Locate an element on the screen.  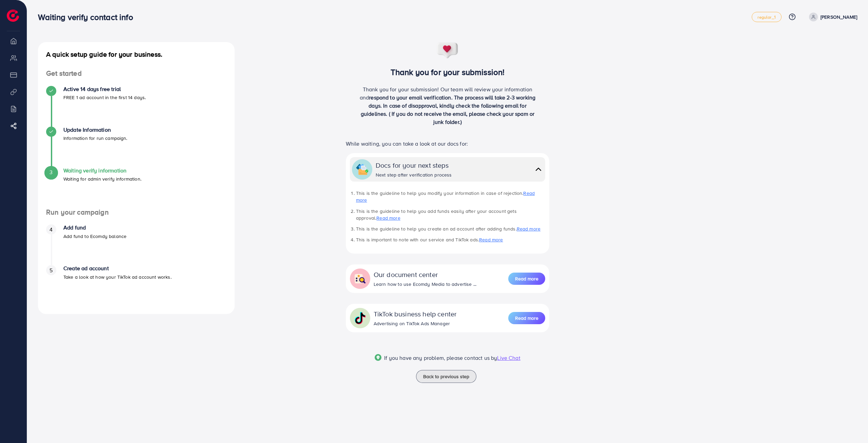
div: Learn how to use Ecomdy Media to advertise ... is located at coordinates (425, 284).